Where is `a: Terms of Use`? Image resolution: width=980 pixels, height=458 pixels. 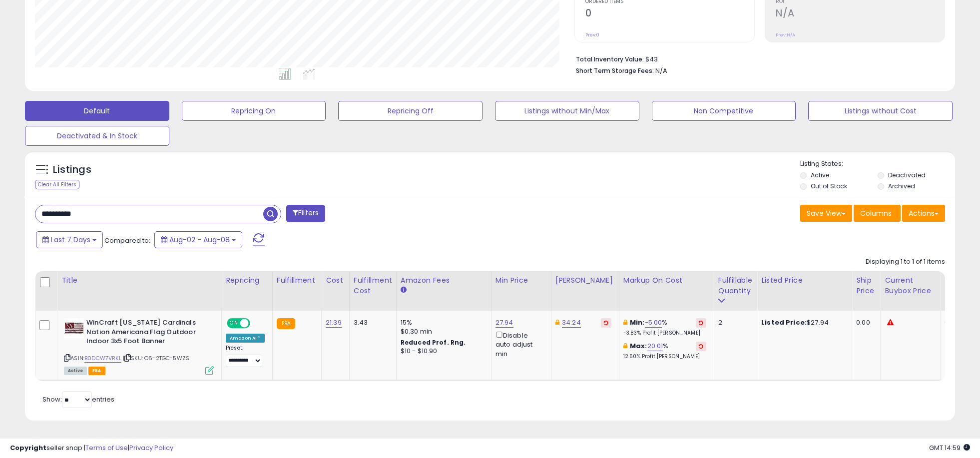 a: Terms of Use is located at coordinates (106, 448).